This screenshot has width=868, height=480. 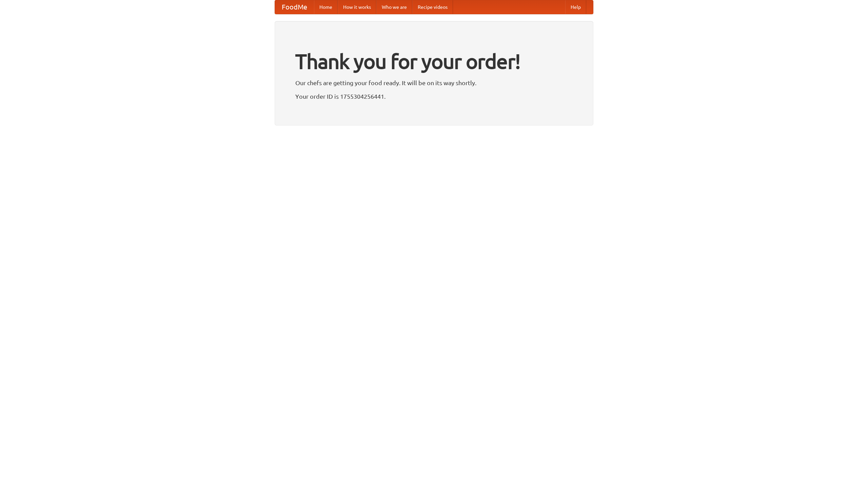 What do you see at coordinates (434, 96) in the screenshot?
I see `p: Your order ID is 1755304256441.` at bounding box center [434, 96].